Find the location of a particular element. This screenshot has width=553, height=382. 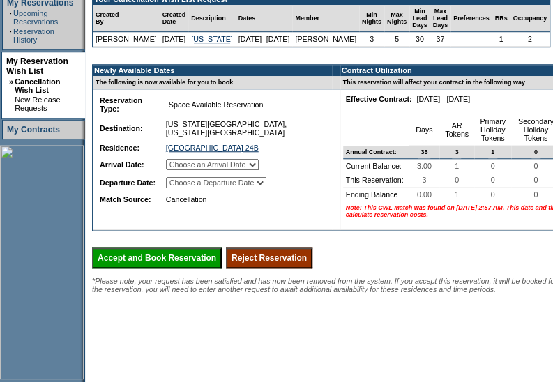

td: Newly Available Dates is located at coordinates (212, 70).